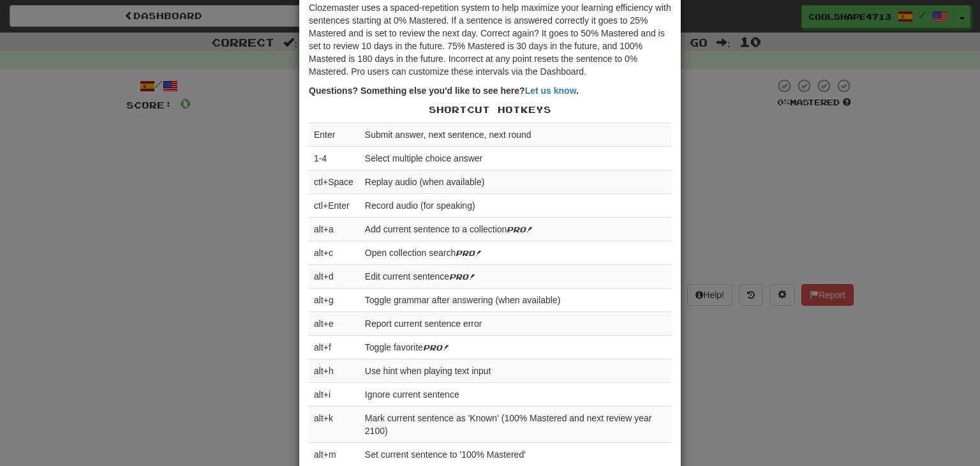 This screenshot has height=466, width=980. What do you see at coordinates (335, 346) in the screenshot?
I see `td: alt+f` at bounding box center [335, 346].